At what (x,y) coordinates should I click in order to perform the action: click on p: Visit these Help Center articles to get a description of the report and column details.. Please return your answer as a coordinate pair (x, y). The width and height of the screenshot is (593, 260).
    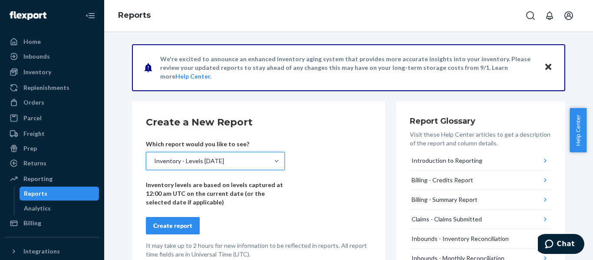
    Looking at the image, I should click on (481, 139).